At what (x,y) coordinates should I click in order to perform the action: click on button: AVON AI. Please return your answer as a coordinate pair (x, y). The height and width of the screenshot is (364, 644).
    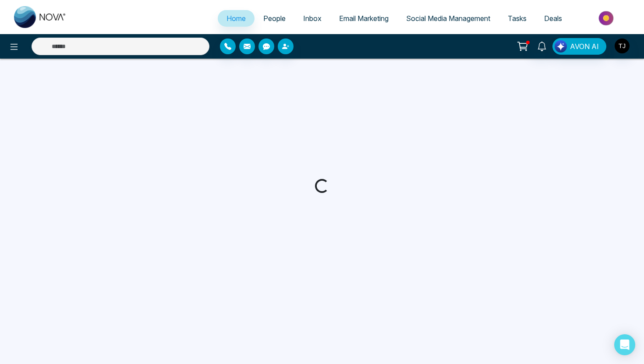
    Looking at the image, I should click on (579, 46).